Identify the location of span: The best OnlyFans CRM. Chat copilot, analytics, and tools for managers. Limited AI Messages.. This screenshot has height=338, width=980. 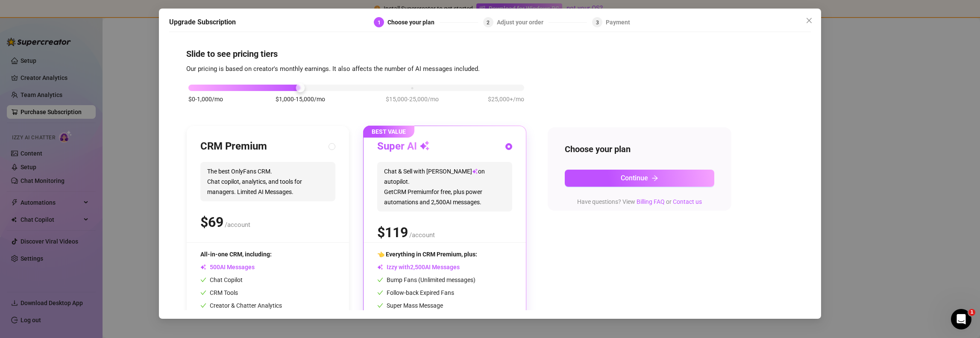
(268, 182).